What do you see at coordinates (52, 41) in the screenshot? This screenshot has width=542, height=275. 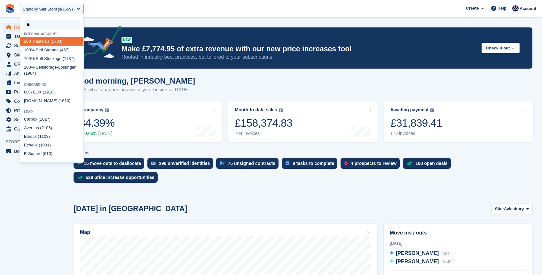 I see `div: 0 Trasteros (1724)` at bounding box center [52, 41].